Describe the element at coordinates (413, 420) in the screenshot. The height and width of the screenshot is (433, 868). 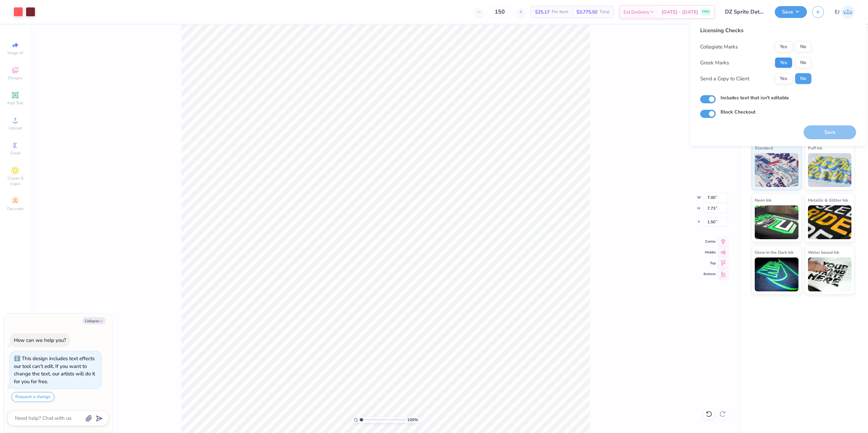
I see `span: 100 %` at that location.